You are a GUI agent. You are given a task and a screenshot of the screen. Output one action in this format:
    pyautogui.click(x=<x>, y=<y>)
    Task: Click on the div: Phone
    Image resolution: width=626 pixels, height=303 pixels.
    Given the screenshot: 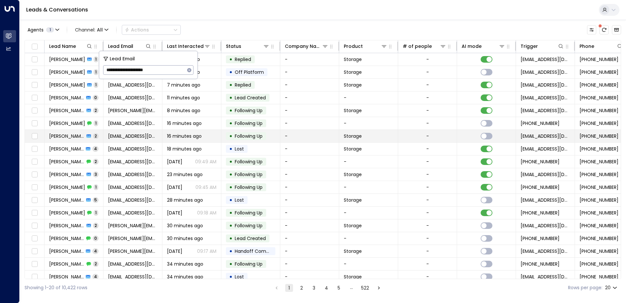 What is the action you would take?
    pyautogui.click(x=587, y=46)
    